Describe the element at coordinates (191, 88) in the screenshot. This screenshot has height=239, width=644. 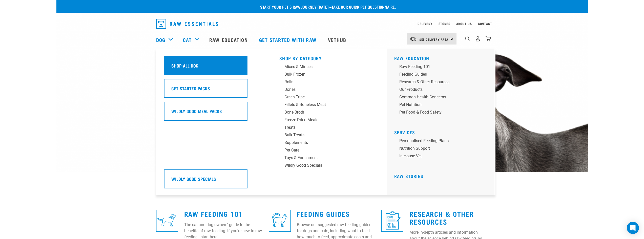
I see `h5: Get Started Packs` at that location.